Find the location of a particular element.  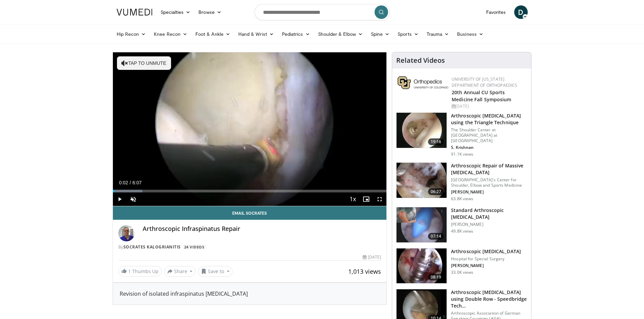

a: Trauma is located at coordinates (438, 34).